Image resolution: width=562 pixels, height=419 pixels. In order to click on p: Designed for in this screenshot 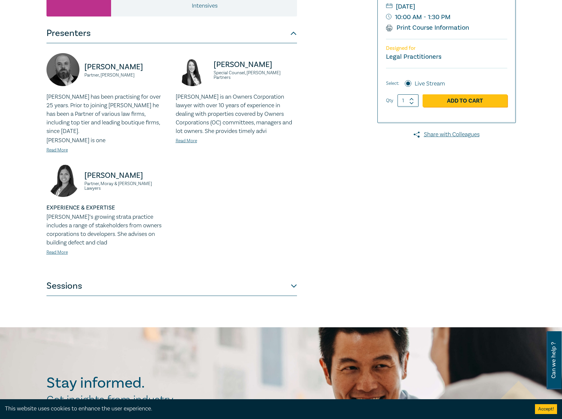, I will do `click(447, 48)`.